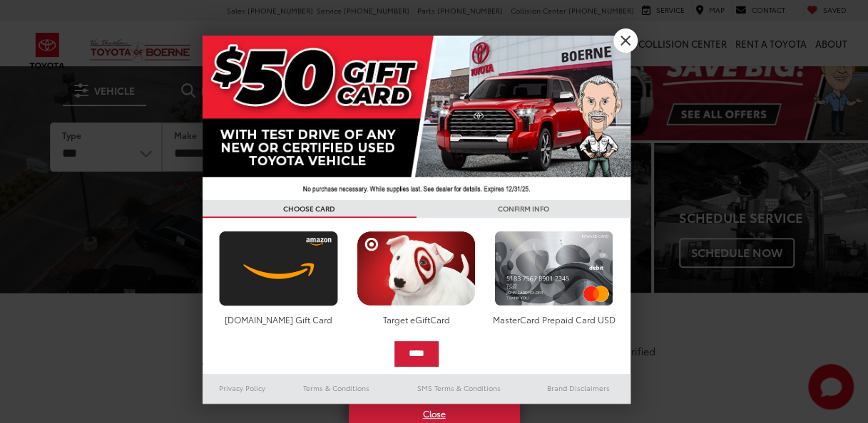 Image resolution: width=868 pixels, height=423 pixels. What do you see at coordinates (417, 118) in the screenshot?
I see `img: 42635_top_851395.jpg` at bounding box center [417, 118].